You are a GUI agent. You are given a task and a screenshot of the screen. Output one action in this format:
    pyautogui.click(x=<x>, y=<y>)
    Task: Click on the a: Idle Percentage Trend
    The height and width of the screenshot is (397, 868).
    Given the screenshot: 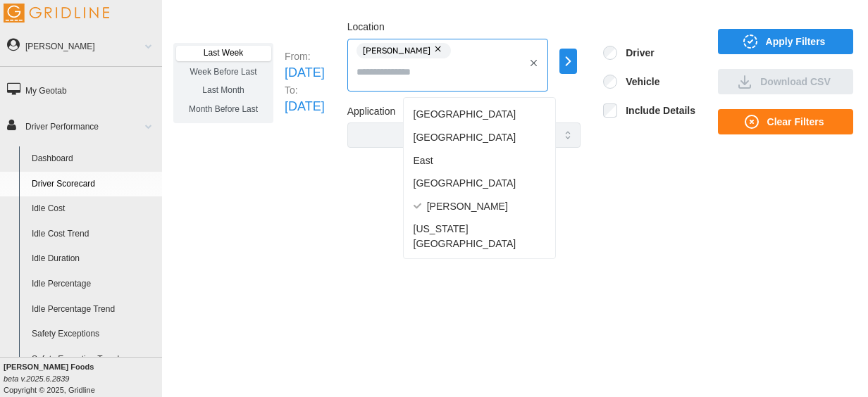 What is the action you would take?
    pyautogui.click(x=94, y=310)
    